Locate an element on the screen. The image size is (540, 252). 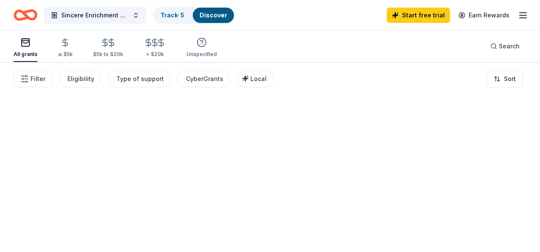
div: $5k to $20k is located at coordinates (108, 54).